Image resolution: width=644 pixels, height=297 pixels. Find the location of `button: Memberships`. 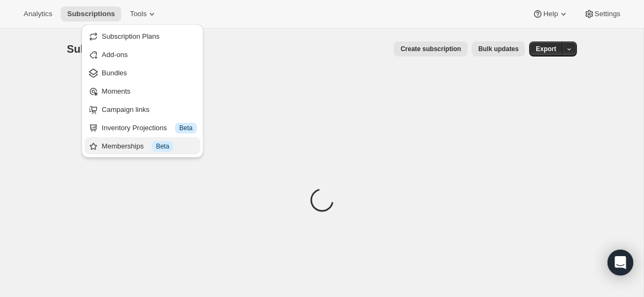

button: Memberships is located at coordinates (142, 146).